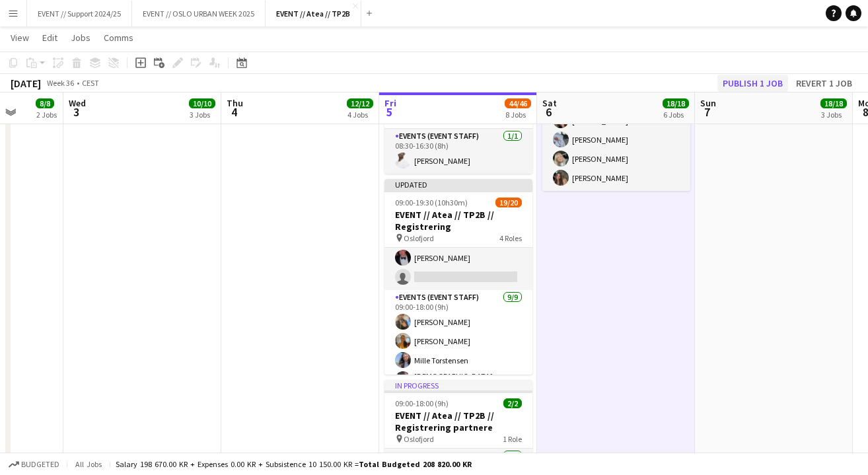 The image size is (868, 475). What do you see at coordinates (49, 38) in the screenshot?
I see `a: Edit` at bounding box center [49, 38].